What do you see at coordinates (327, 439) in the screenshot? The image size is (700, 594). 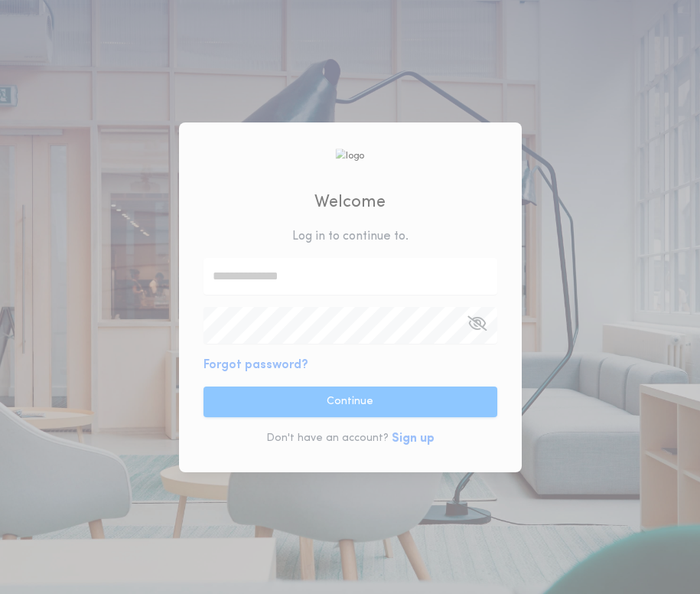 I see `p: Don't have an account?` at bounding box center [327, 439].